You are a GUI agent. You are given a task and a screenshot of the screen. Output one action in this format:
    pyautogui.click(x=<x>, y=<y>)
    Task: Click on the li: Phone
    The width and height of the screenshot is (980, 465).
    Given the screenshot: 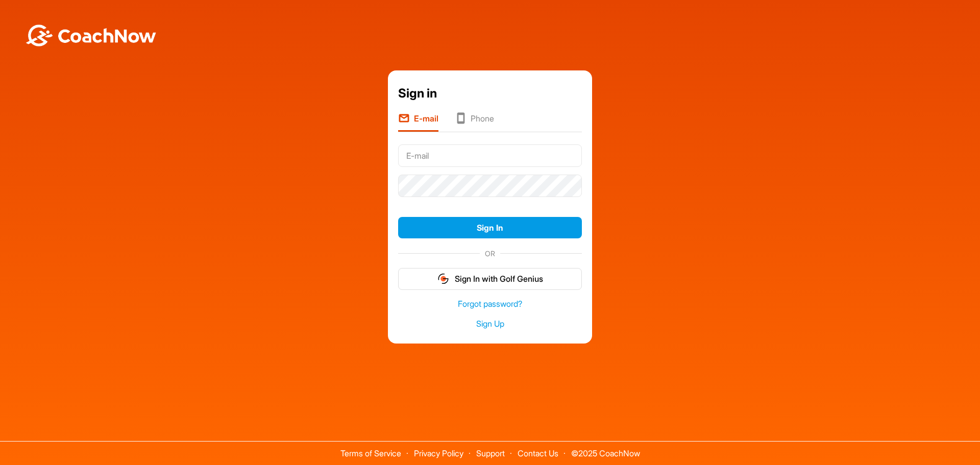 What is the action you would take?
    pyautogui.click(x=474, y=122)
    